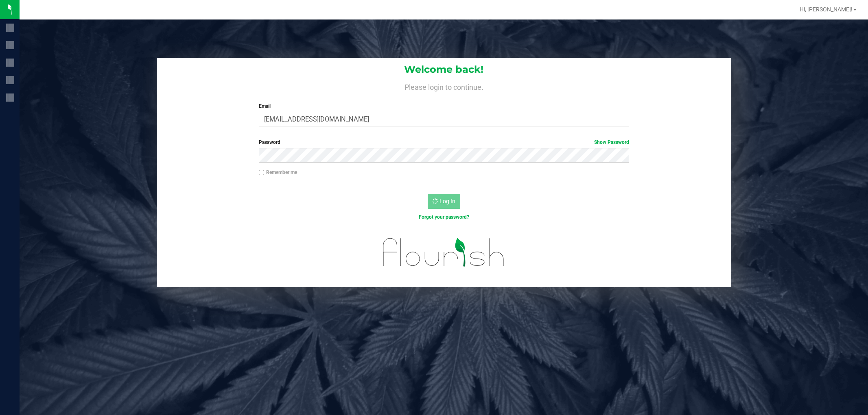 The height and width of the screenshot is (415, 868). Describe the element at coordinates (444, 217) in the screenshot. I see `a: Forgot your password?` at that location.